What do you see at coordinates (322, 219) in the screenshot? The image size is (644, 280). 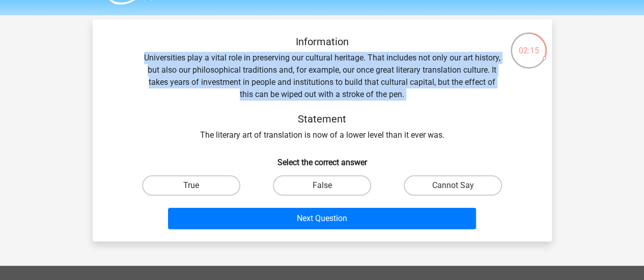 I see `button: Next Question` at bounding box center [322, 219].